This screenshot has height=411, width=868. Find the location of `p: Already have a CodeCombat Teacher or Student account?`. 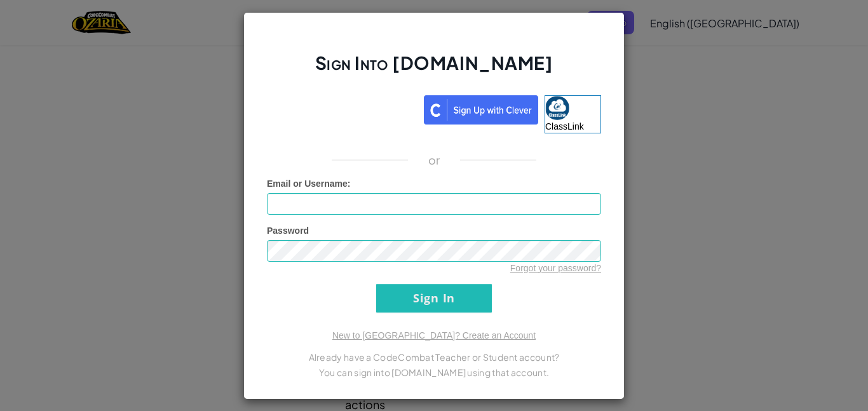

p: Already have a CodeCombat Teacher or Student account? is located at coordinates (434, 357).